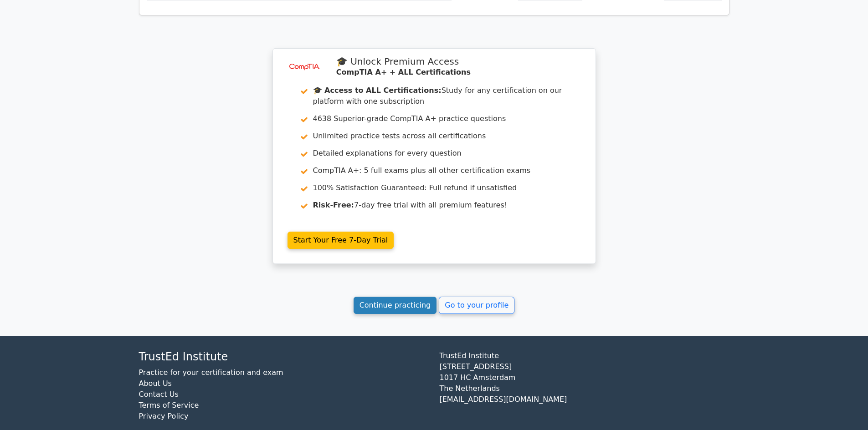 This screenshot has height=430, width=868. What do you see at coordinates (159, 394) in the screenshot?
I see `a: Contact Us` at bounding box center [159, 394].